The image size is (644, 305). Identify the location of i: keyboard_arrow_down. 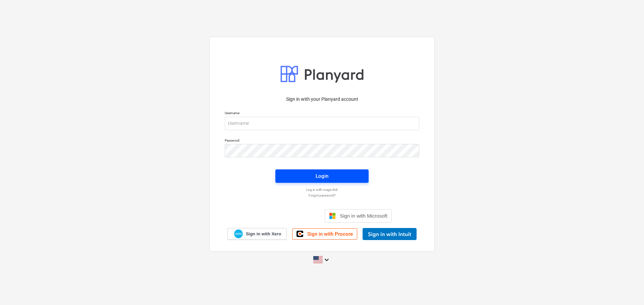
(327, 260).